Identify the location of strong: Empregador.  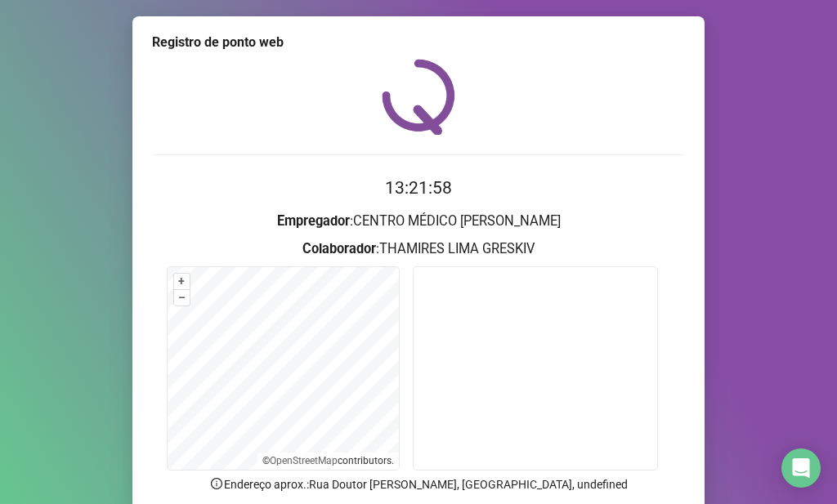
(313, 221).